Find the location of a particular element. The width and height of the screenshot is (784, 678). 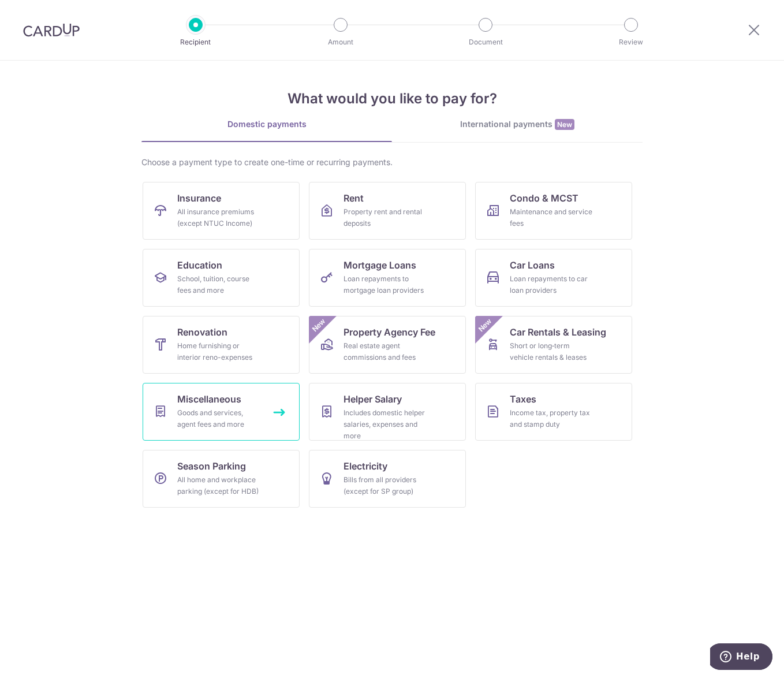

span: Rent is located at coordinates (353, 198).